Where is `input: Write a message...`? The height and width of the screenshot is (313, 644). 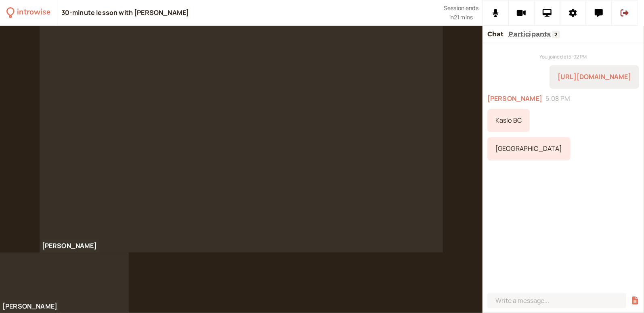 input: Write a message... is located at coordinates (557, 300).